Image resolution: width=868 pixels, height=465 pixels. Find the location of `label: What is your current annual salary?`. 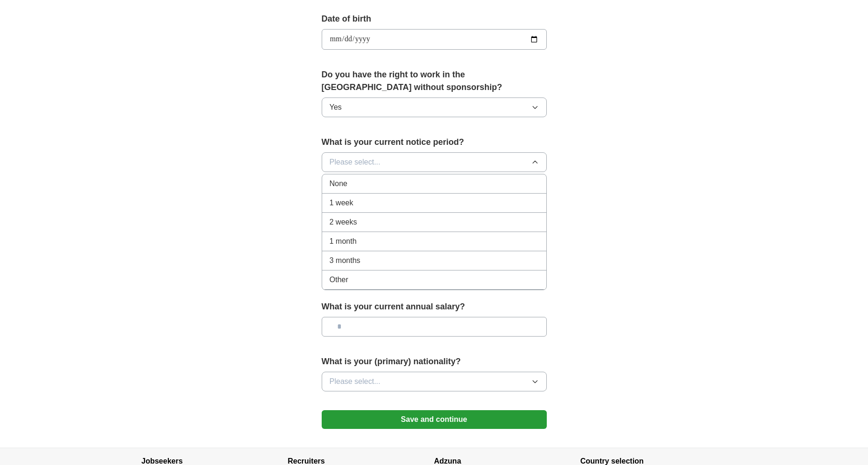

label: What is your current annual salary? is located at coordinates (434, 307).